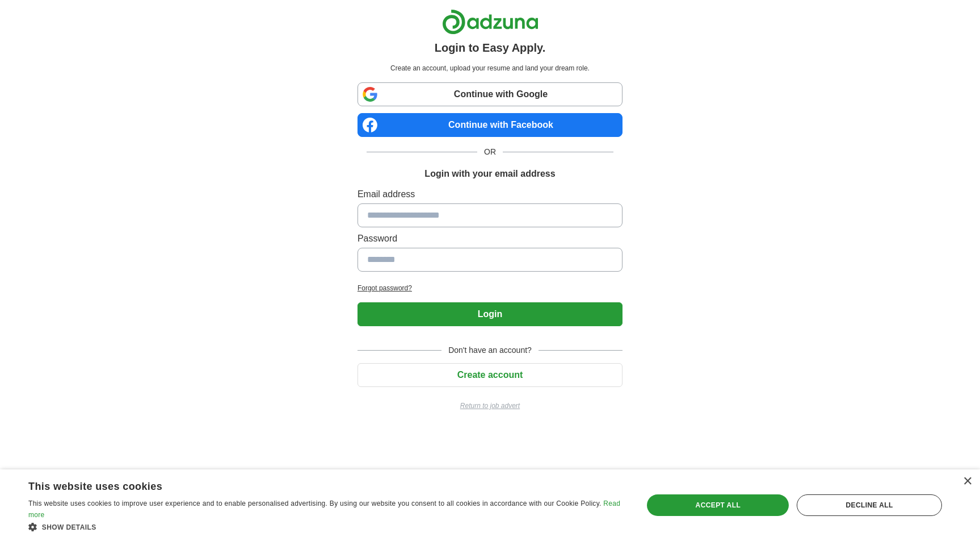 This screenshot has height=541, width=980. I want to click on p: Return to job advert, so click(490, 405).